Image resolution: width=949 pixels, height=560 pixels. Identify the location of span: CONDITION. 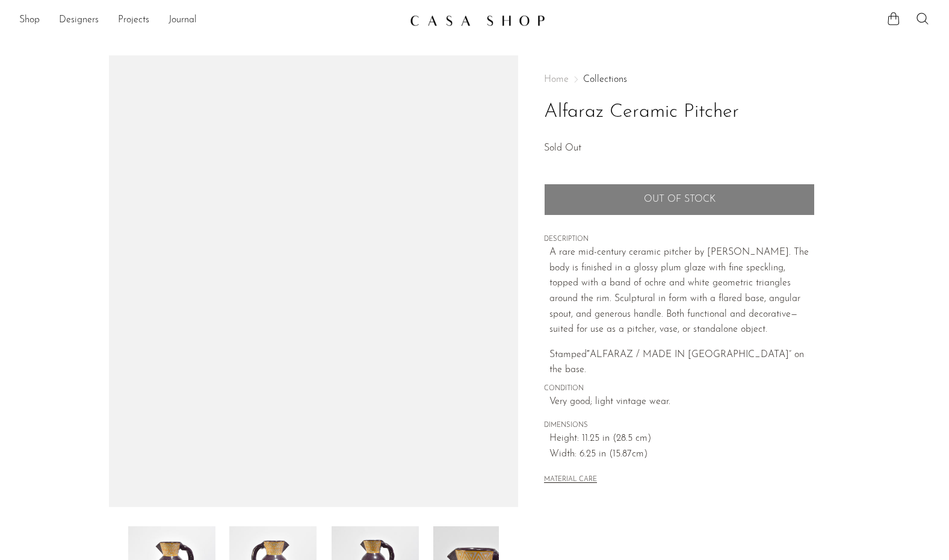
(680, 389).